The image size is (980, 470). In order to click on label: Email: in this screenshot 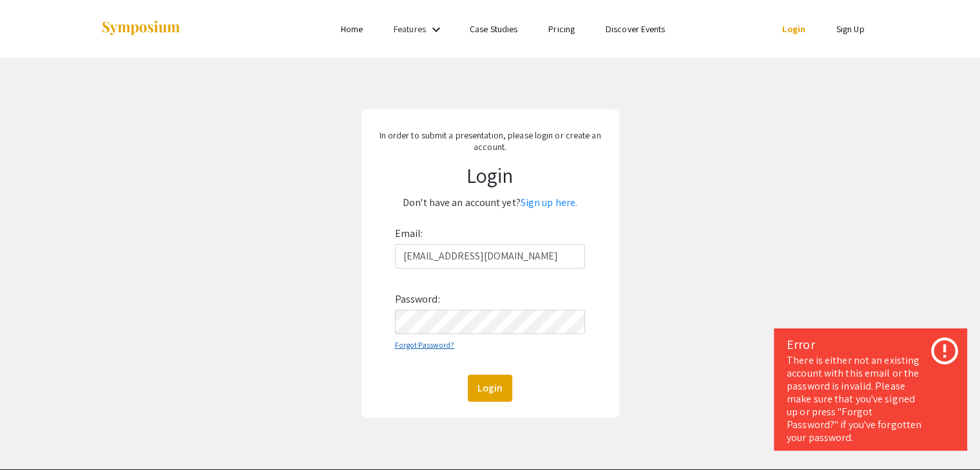, I will do `click(409, 234)`.